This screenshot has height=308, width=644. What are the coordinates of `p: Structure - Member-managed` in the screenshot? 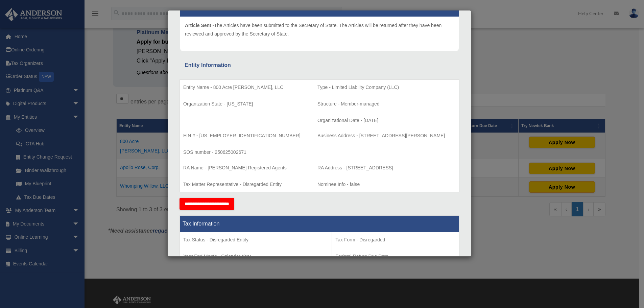 It's located at (386, 104).